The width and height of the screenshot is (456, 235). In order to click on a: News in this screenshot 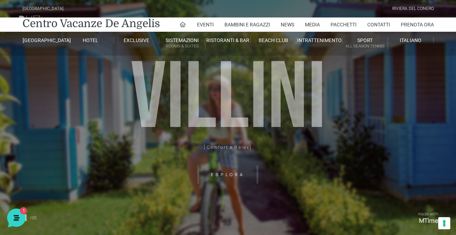, I will do `click(288, 25)`.